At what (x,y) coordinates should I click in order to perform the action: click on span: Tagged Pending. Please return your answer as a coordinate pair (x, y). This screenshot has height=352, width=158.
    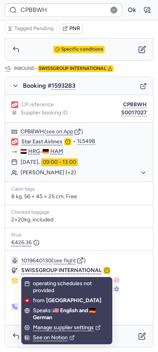
    Looking at the image, I should click on (34, 29).